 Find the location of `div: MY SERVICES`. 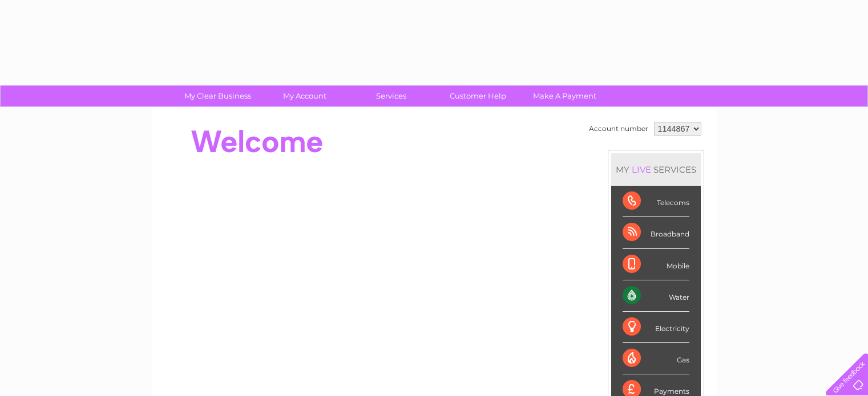

div: MY SERVICES is located at coordinates (656, 169).